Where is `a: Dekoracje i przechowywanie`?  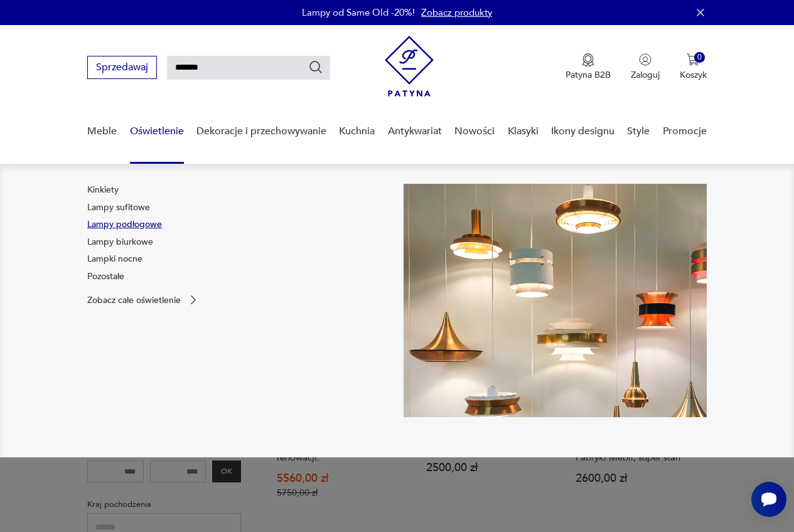 a: Dekoracje i przechowywanie is located at coordinates (261, 131).